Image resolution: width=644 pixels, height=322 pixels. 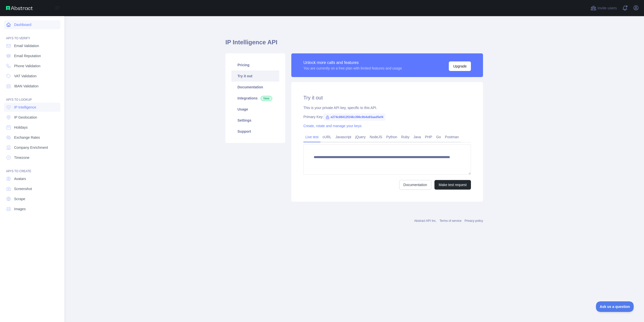 I want to click on a: Try it out, so click(x=255, y=76).